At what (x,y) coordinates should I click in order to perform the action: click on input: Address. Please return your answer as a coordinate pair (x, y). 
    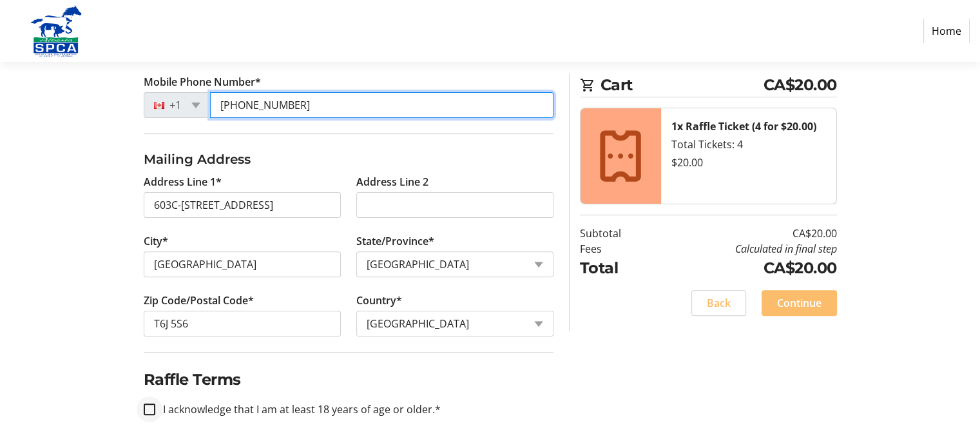
    Looking at the image, I should click on (242, 205).